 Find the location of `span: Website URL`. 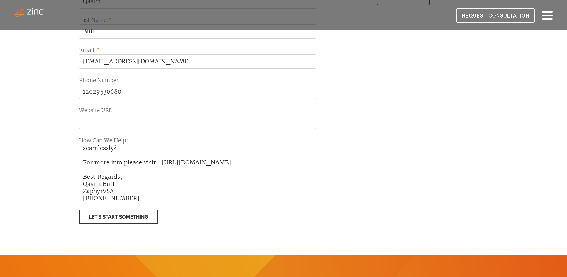

span: Website URL is located at coordinates (96, 110).